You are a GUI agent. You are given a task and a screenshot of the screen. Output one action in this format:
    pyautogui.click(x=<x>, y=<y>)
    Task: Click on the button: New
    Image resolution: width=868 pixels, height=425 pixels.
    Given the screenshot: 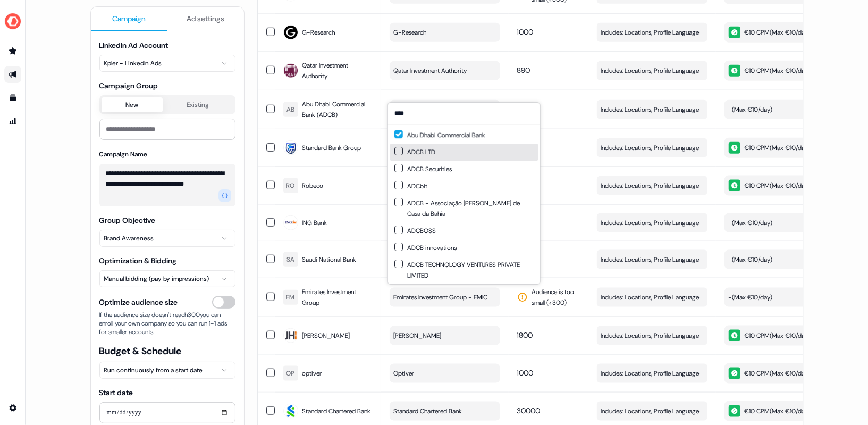 What is the action you would take?
    pyautogui.click(x=132, y=105)
    